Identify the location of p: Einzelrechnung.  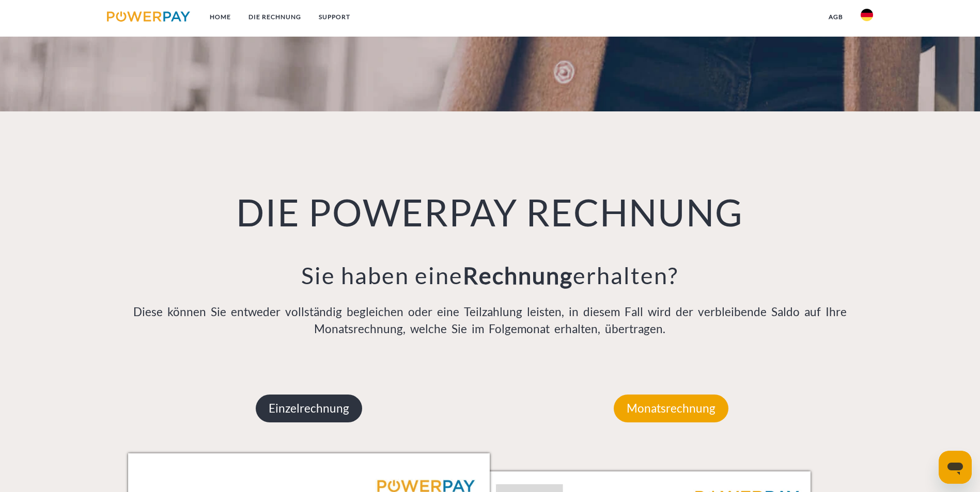
(309, 409).